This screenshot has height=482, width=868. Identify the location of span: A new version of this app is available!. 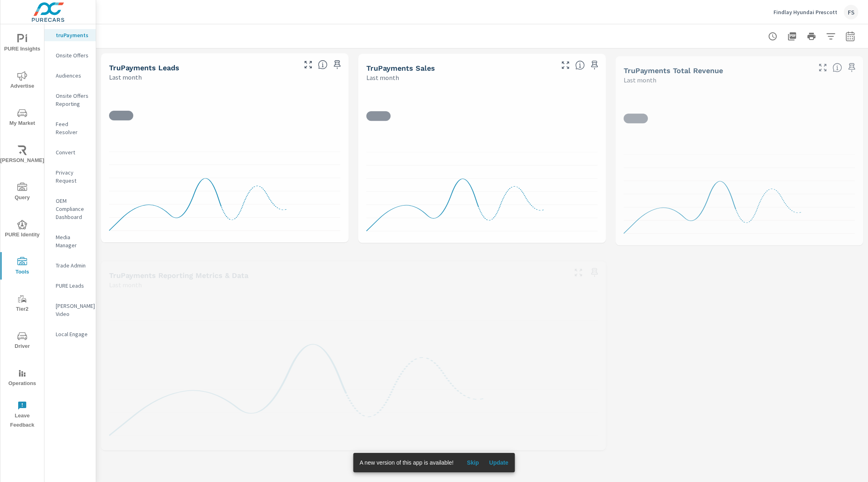
(406, 462).